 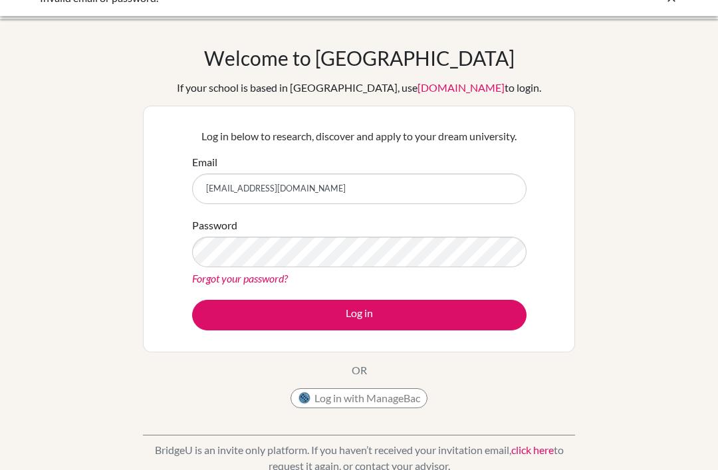 I want to click on button: Log in with ManageBac, so click(x=359, y=399).